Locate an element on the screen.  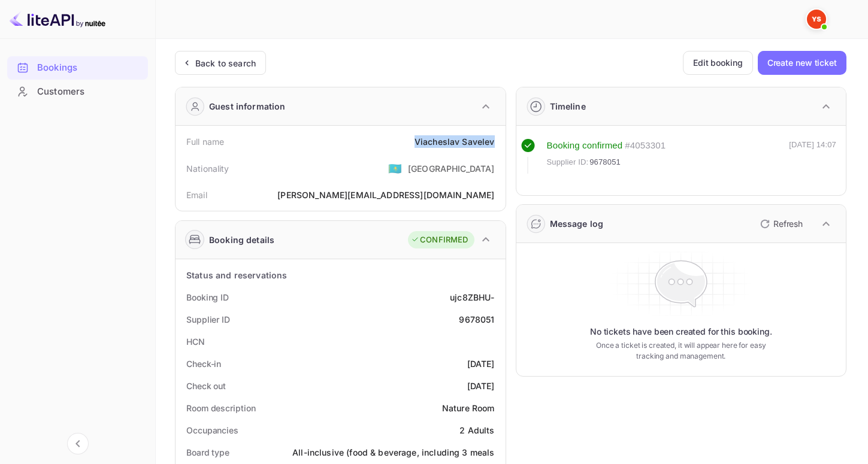
span: 9678051 is located at coordinates (605, 162).